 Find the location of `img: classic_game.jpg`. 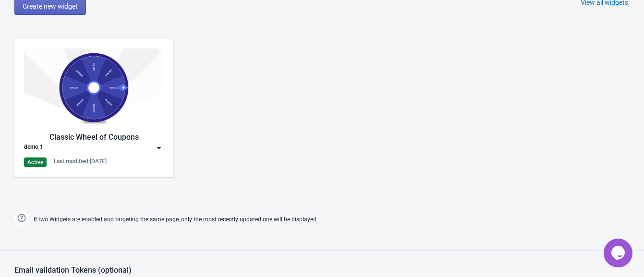

img: classic_game.jpg is located at coordinates (94, 87).